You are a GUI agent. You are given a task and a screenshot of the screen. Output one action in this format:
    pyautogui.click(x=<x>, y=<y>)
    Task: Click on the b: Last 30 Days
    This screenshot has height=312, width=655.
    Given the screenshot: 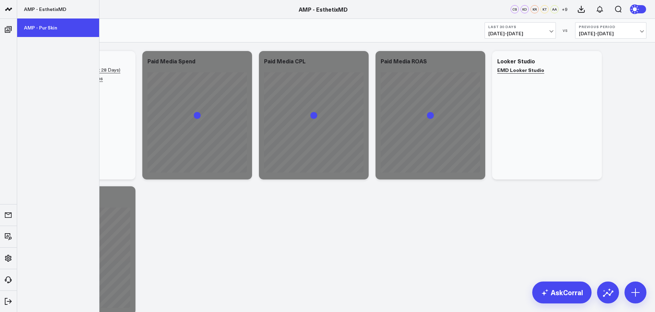 What is the action you would take?
    pyautogui.click(x=520, y=27)
    